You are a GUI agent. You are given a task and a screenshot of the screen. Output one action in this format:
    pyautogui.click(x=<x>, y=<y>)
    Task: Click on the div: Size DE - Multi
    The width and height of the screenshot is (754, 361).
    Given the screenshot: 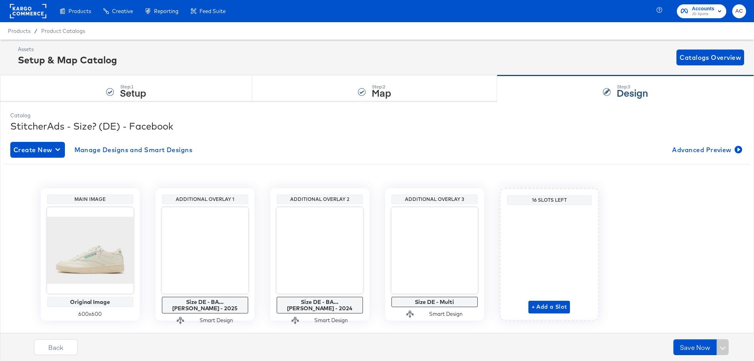 What is the action you would take?
    pyautogui.click(x=435, y=302)
    